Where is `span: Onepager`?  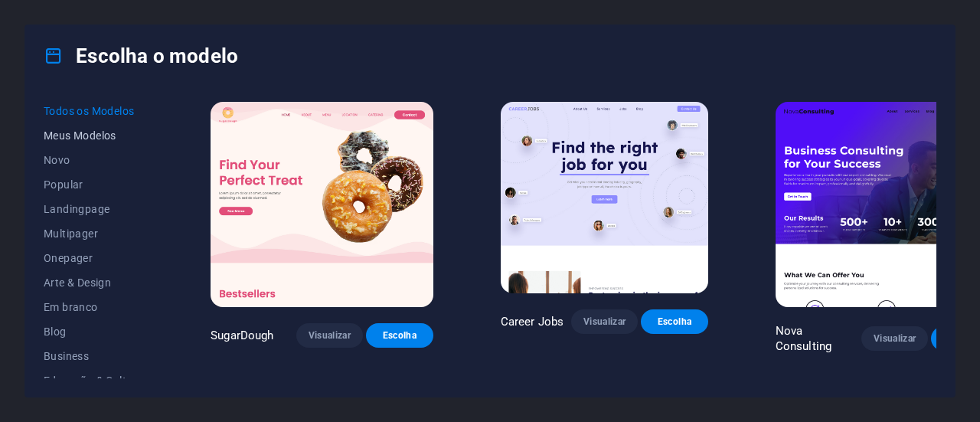
span: Onepager is located at coordinates (93, 258).